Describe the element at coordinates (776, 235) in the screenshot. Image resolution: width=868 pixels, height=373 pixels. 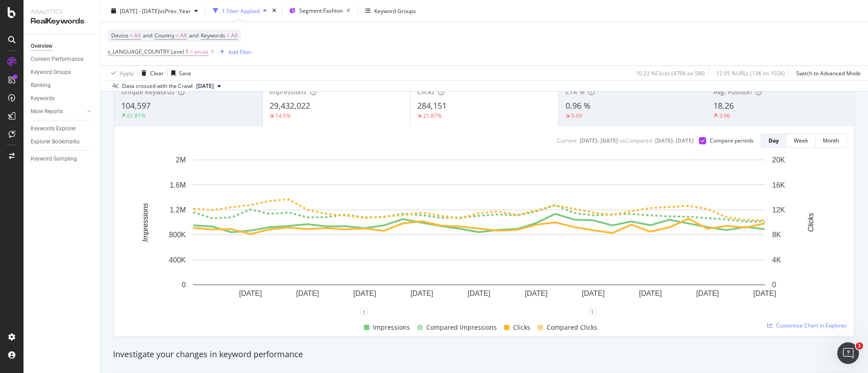
I see `text: 8K` at that location.